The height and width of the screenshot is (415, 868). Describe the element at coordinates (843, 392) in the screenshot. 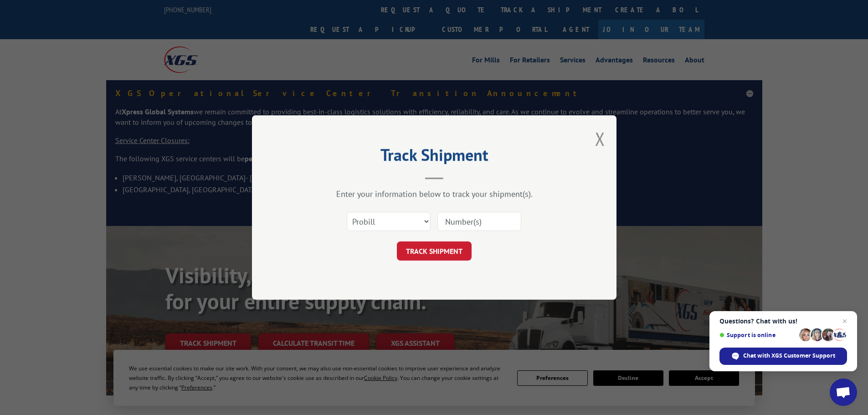

I see `a: Open chat` at that location.